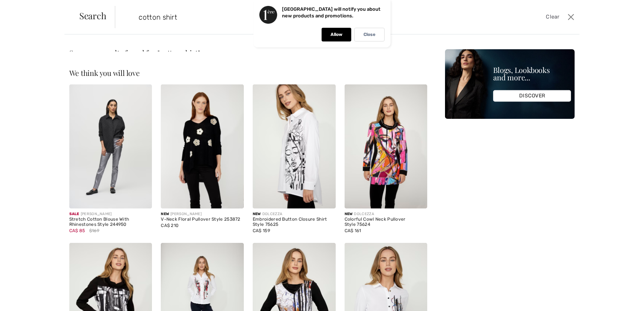  I want to click on span: Sale, so click(74, 214).